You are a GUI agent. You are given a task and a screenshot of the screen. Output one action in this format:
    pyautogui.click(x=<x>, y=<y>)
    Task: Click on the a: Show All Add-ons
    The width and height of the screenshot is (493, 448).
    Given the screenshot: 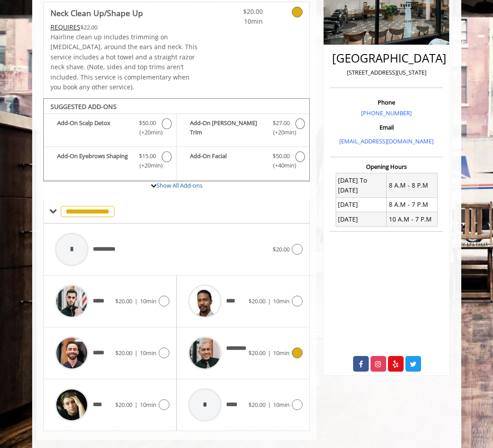 What is the action you would take?
    pyautogui.click(x=180, y=186)
    